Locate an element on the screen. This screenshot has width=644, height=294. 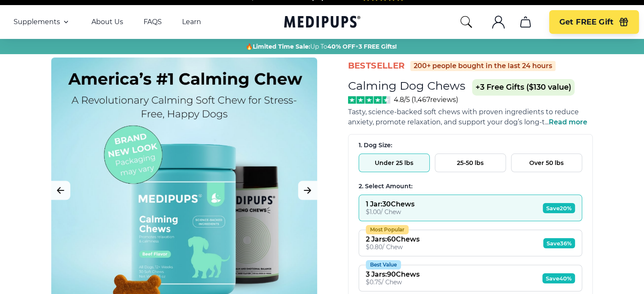
button: Over 50 lbs is located at coordinates (547, 163).